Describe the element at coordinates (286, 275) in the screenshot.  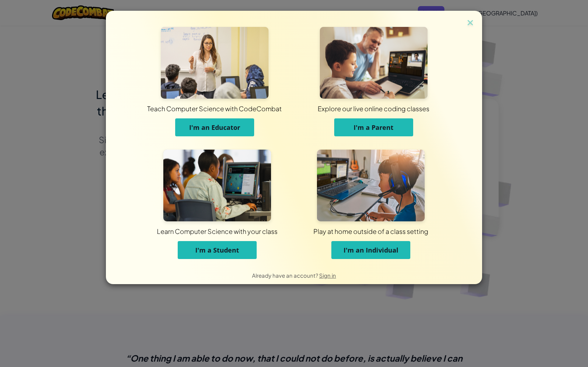
I see `span: Already have an account?` at that location.